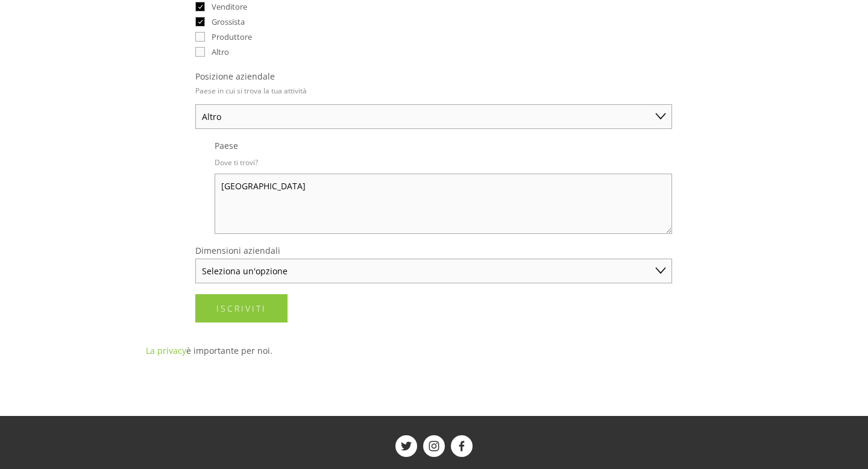 The height and width of the screenshot is (469, 868). What do you see at coordinates (433, 270) in the screenshot?
I see `select: Dimensioni aziendali` at bounding box center [433, 270].